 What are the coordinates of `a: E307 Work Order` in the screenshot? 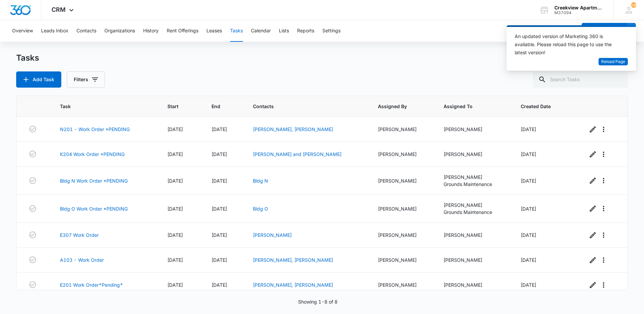 It's located at (79, 235).